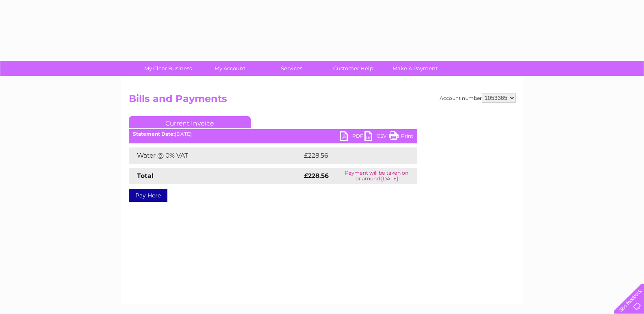  I want to click on strong: £228.56, so click(316, 176).